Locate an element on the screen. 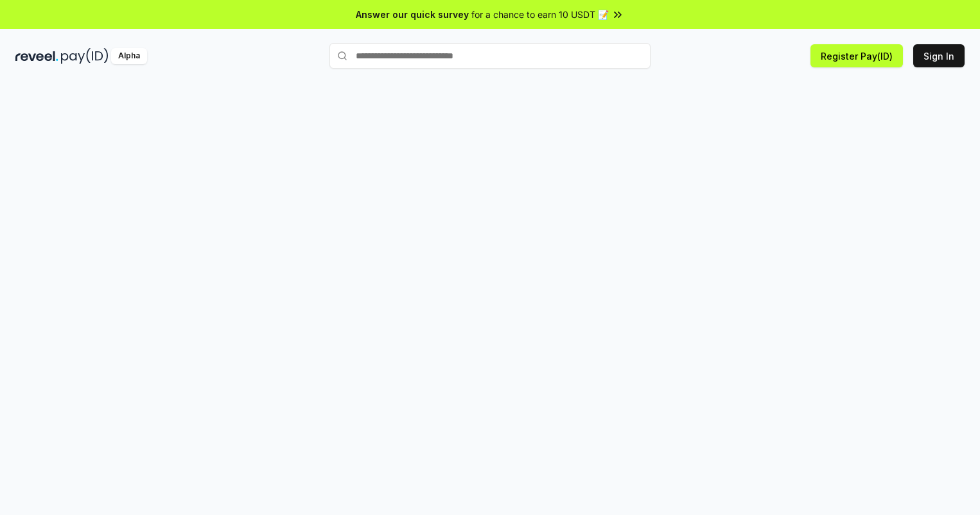 This screenshot has width=980, height=515. img: pay_id is located at coordinates (85, 56).